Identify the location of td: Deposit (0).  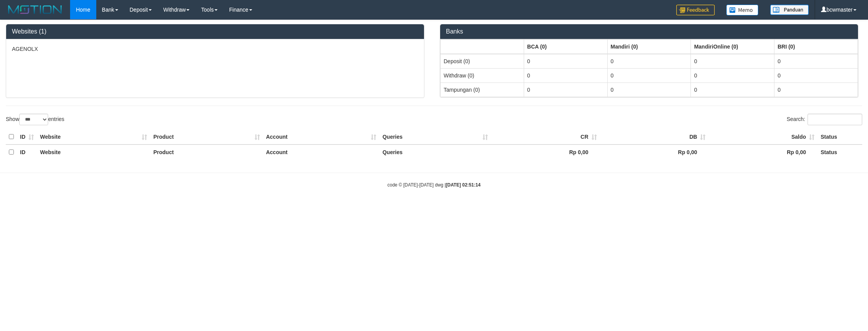
(483, 61).